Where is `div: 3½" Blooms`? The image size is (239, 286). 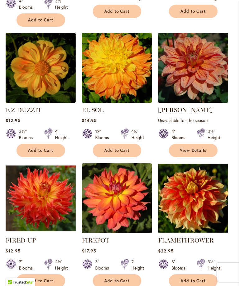 div: 3½" Blooms is located at coordinates (28, 135).